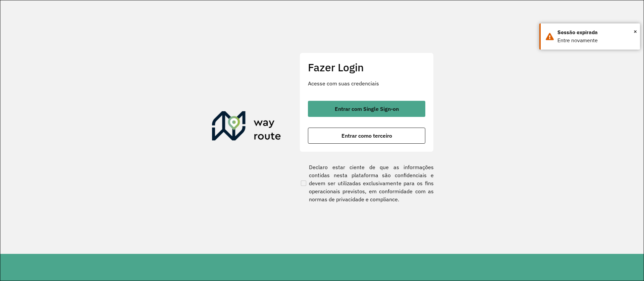 This screenshot has height=281, width=644. What do you see at coordinates (635, 31) in the screenshot?
I see `button: Close` at bounding box center [635, 31].